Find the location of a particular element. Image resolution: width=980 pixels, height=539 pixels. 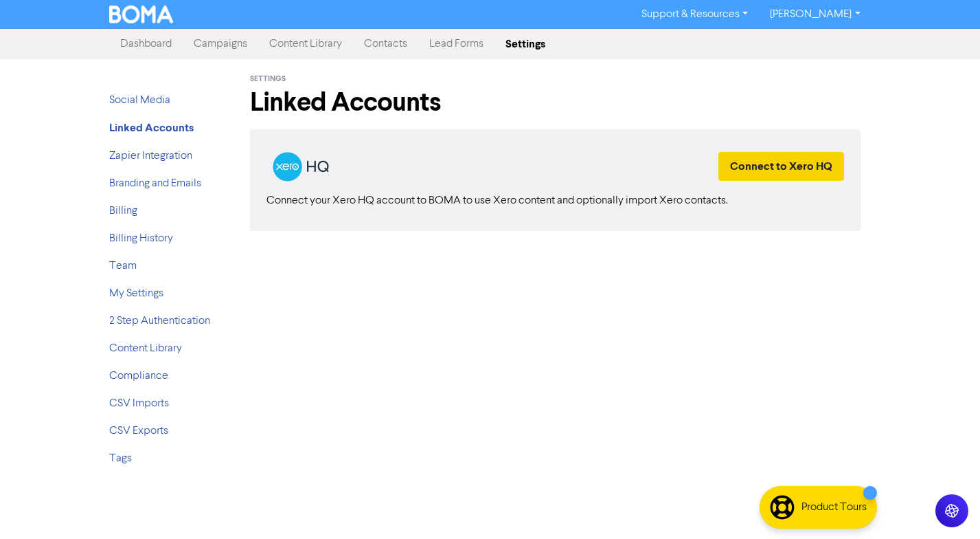

a: Compliance is located at coordinates (139, 376).